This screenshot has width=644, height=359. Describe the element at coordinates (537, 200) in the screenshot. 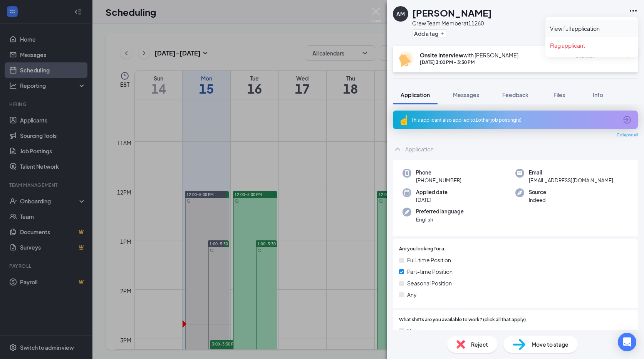

I see `span: Indeed` at that location.